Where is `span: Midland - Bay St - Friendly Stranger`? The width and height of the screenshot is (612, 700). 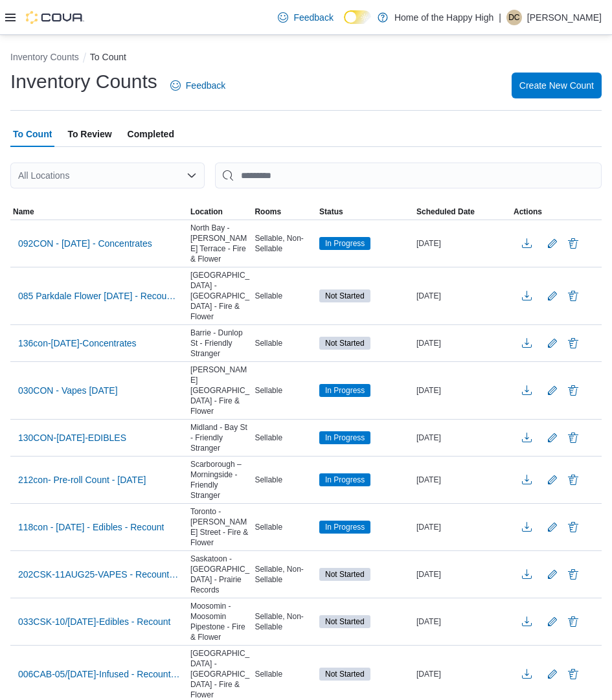
span: Midland - Bay St - Friendly Stranger is located at coordinates (220, 438).